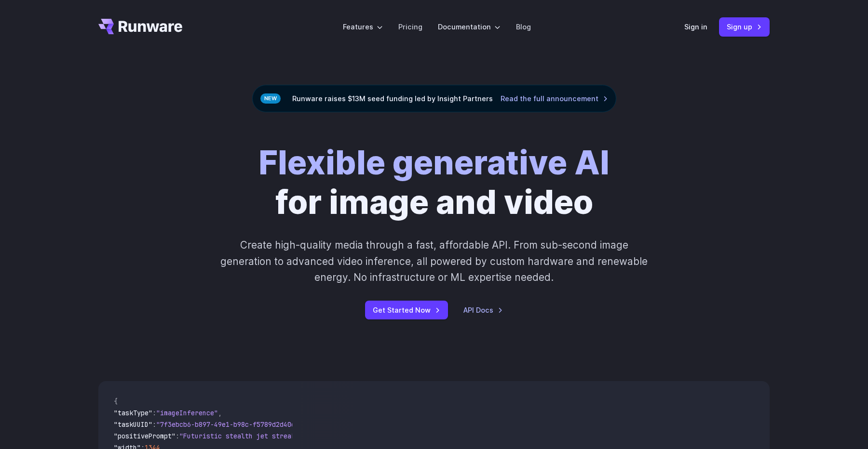 This screenshot has height=449, width=868. Describe the element at coordinates (744, 26) in the screenshot. I see `a: Sign up` at that location.